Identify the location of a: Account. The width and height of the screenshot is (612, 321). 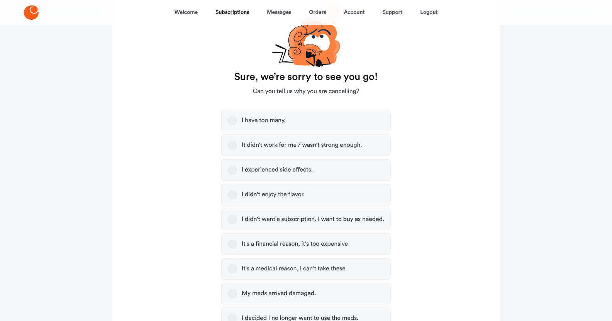
(354, 12).